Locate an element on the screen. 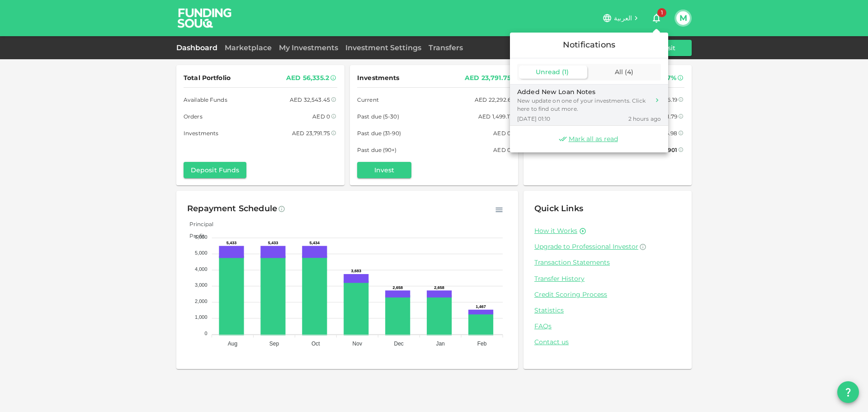 This screenshot has width=868, height=412. span: Mark all as read is located at coordinates (594, 139).